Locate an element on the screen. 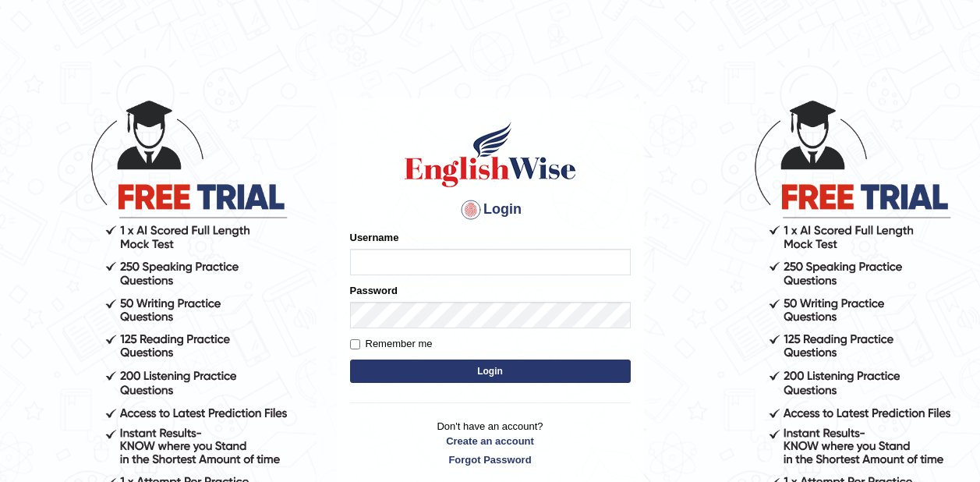  button: Login is located at coordinates (490, 371).